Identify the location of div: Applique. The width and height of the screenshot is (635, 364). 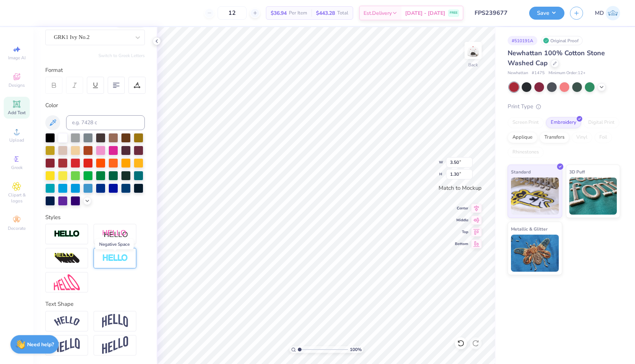
(523, 138).